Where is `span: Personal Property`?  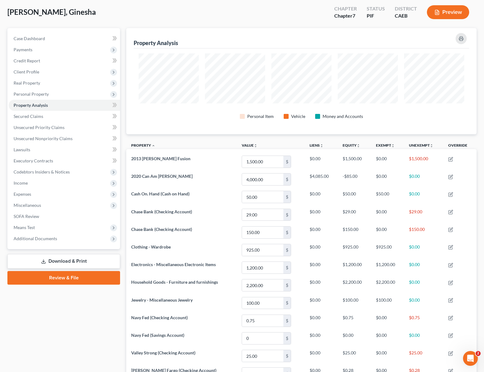 span: Personal Property is located at coordinates (31, 94).